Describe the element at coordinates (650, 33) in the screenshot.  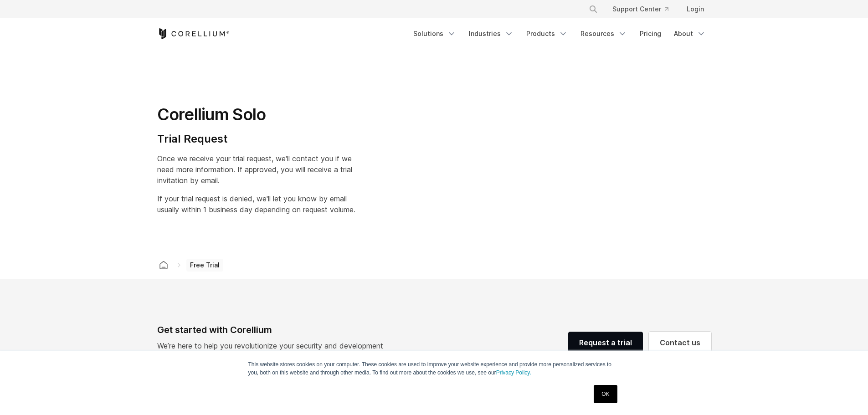
I see `a: Pricing` at that location.